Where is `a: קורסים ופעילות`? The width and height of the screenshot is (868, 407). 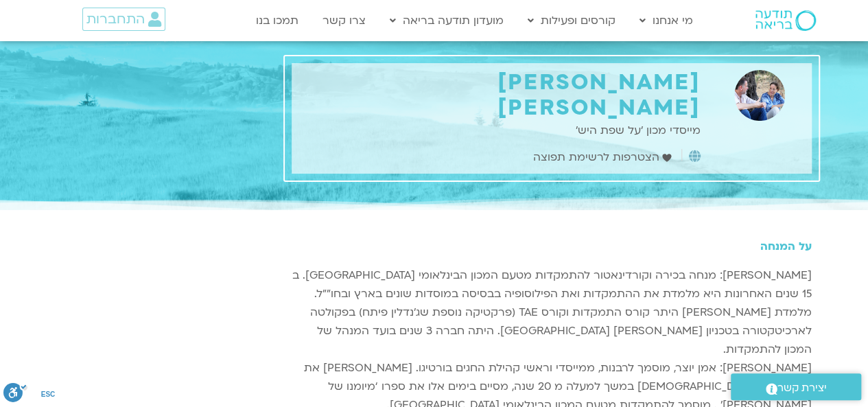
a: קורסים ופעילות is located at coordinates (572, 21).